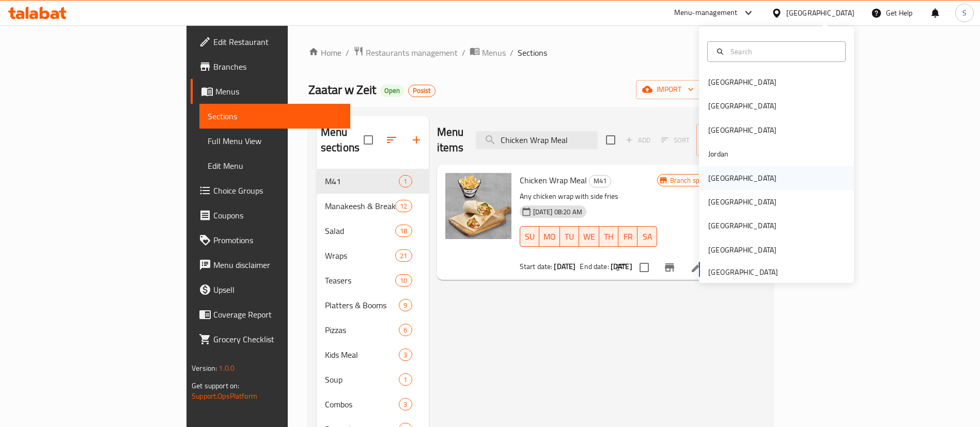 This screenshot has height=427, width=980. I want to click on span: Branch specific, so click(693, 180).